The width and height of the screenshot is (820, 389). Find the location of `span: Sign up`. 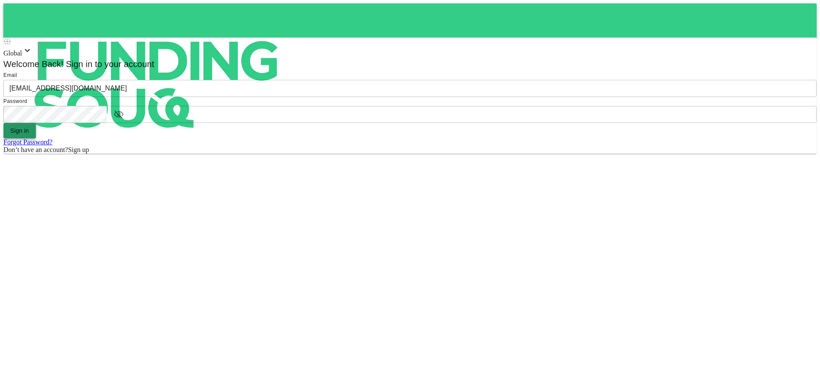

span: Sign up is located at coordinates (78, 149).